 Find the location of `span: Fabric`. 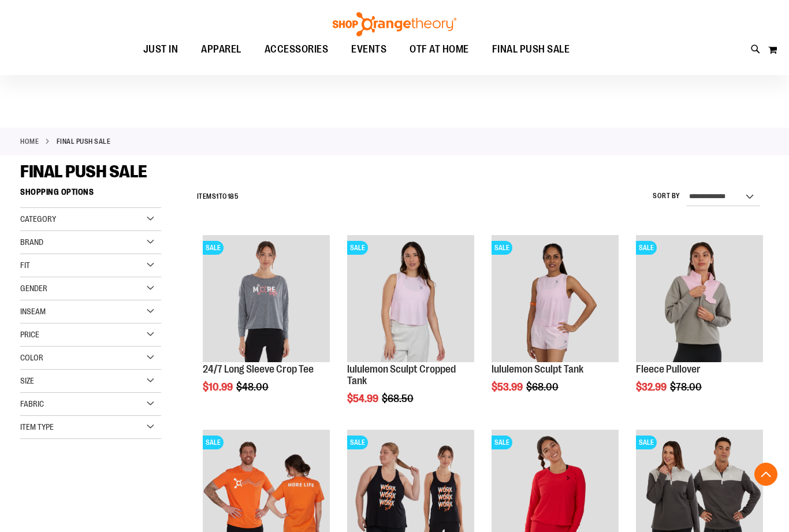

span: Fabric is located at coordinates (32, 404).